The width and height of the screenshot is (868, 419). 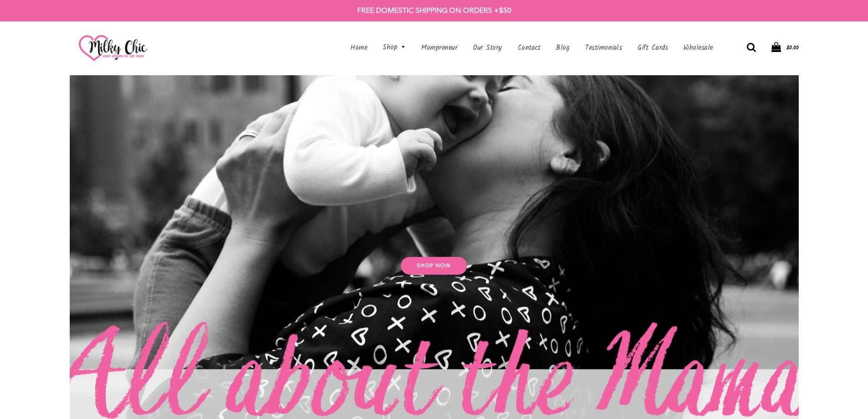 What do you see at coordinates (439, 48) in the screenshot?
I see `a: Mompreneur` at bounding box center [439, 48].